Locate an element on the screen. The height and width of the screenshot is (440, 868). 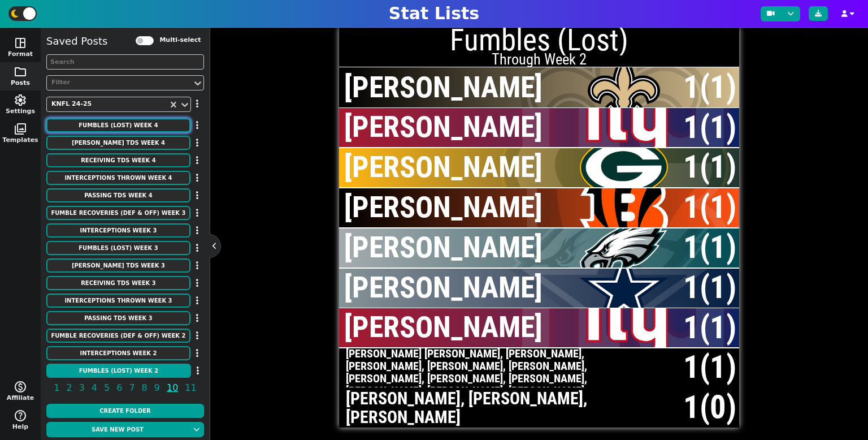
span: 1(0) is located at coordinates (710, 407).